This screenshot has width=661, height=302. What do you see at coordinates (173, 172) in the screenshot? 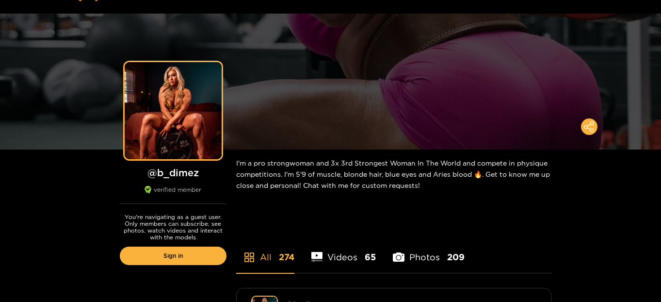
I see `h1: @ b_dimez` at bounding box center [173, 172].